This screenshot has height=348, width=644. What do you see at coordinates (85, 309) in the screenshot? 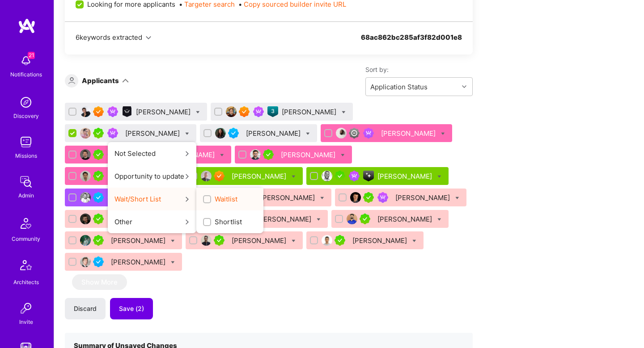
I see `span: Discard` at bounding box center [85, 309].